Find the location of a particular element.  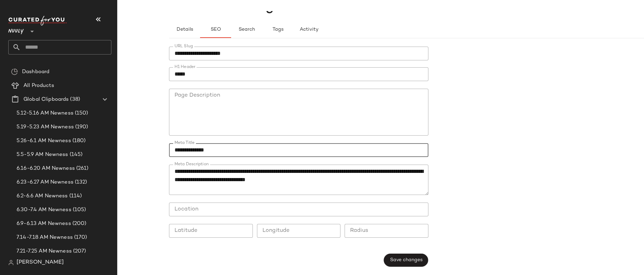

span: Search is located at coordinates (246, 29).